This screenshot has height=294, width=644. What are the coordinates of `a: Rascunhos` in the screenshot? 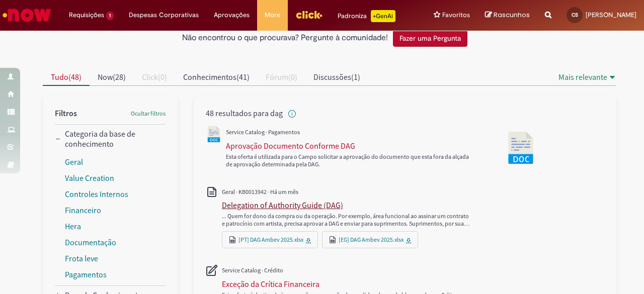 It's located at (507, 15).